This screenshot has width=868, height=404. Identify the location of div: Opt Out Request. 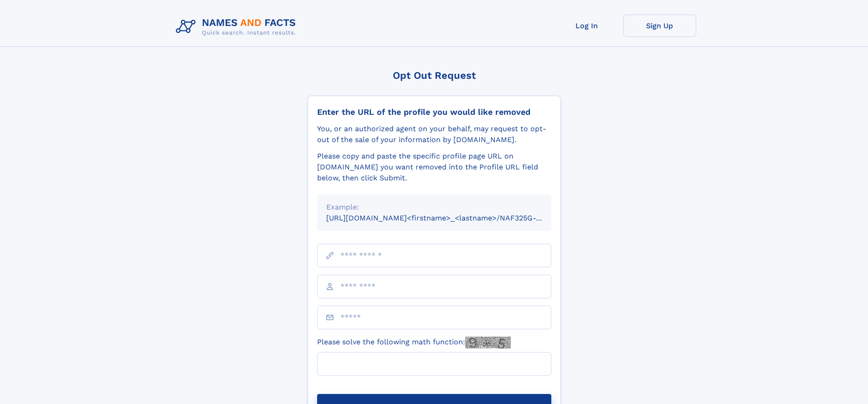
(434, 76).